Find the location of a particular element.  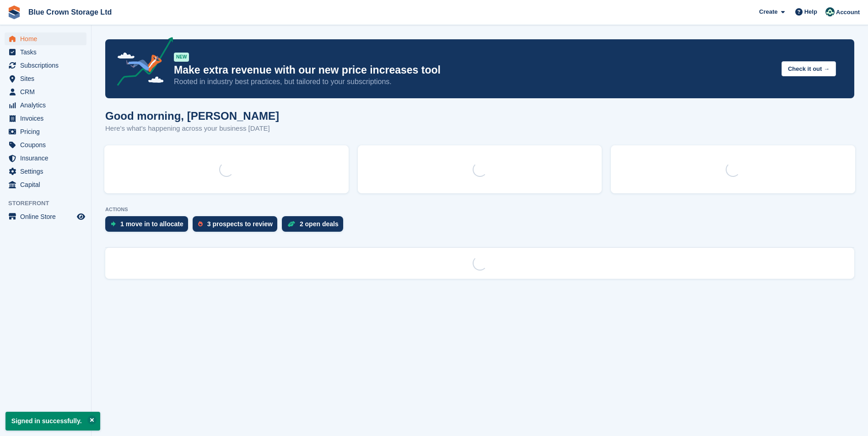

p: ACTIONS is located at coordinates (479, 209).